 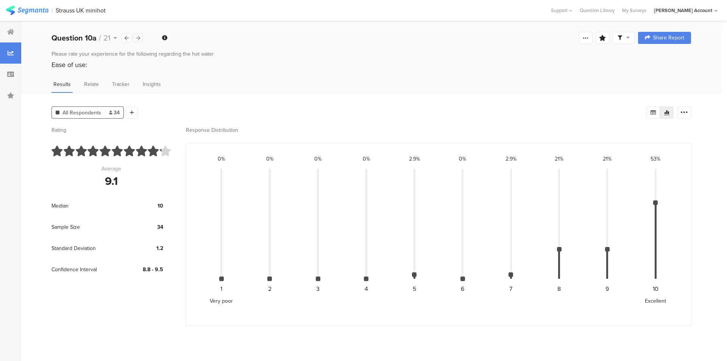 What do you see at coordinates (221, 301) in the screenshot?
I see `div: Very poor` at bounding box center [221, 301].